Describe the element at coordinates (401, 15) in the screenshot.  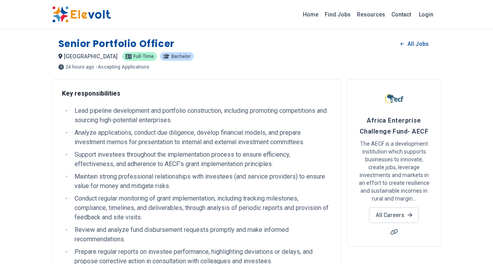
I see `a: Contact` at that location.